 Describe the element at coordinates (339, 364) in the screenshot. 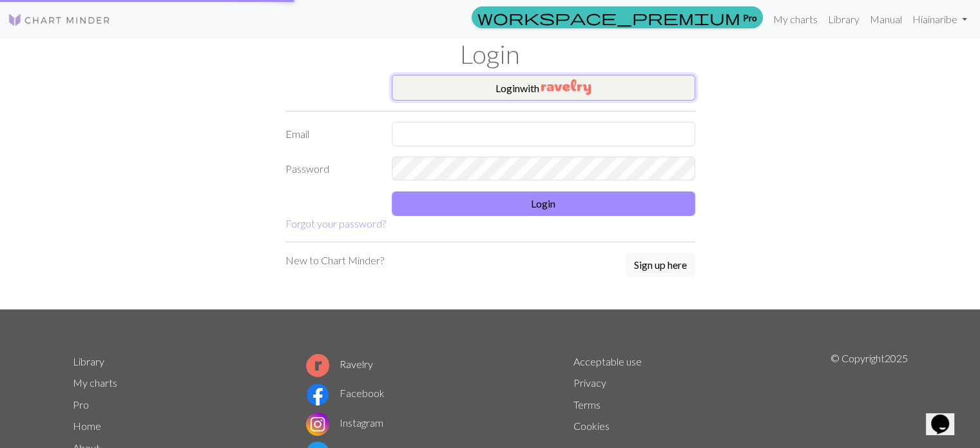

I see `a: Ravelry` at that location.